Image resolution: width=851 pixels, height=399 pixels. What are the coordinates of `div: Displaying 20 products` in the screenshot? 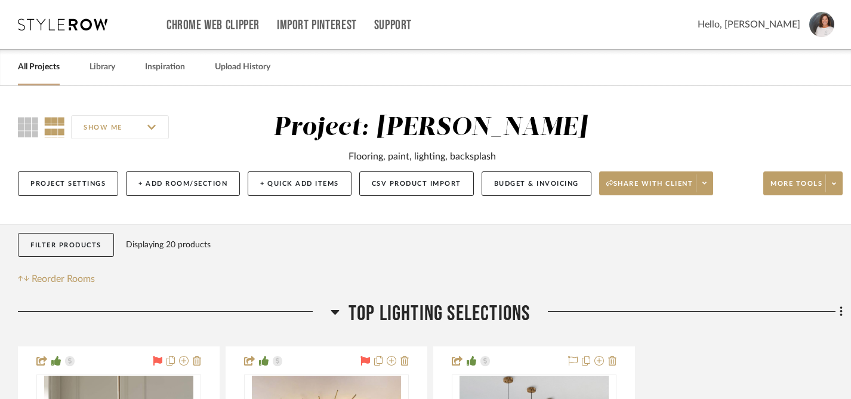 It's located at (168, 245).